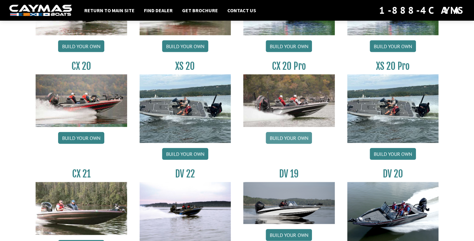  Describe the element at coordinates (41, 10) in the screenshot. I see `img: white-logo-c9c8dbefe5ff5ceceb0f0178aa75bf4bb51f6bca0971e226c86eb53dfe498488.png` at that location.